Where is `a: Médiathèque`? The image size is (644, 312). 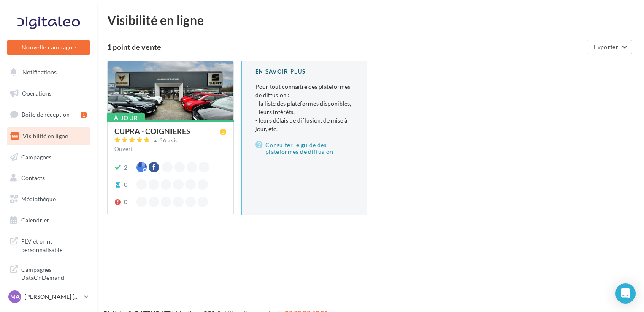
a: Médiathèque is located at coordinates (48, 199).